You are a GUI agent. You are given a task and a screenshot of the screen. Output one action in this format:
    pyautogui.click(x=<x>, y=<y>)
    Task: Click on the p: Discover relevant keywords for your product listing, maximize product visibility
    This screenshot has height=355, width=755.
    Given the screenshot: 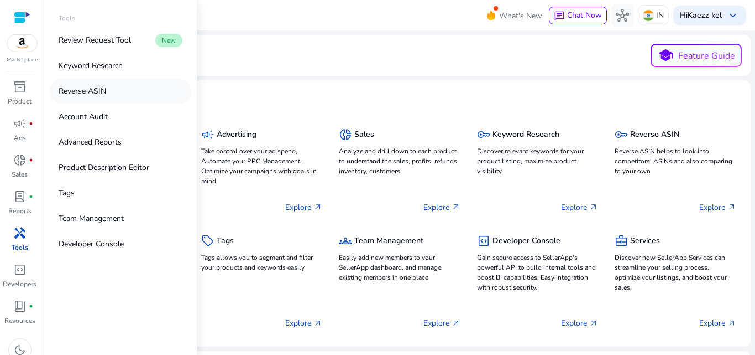 What is the action you would take?
    pyautogui.click(x=538, y=161)
    